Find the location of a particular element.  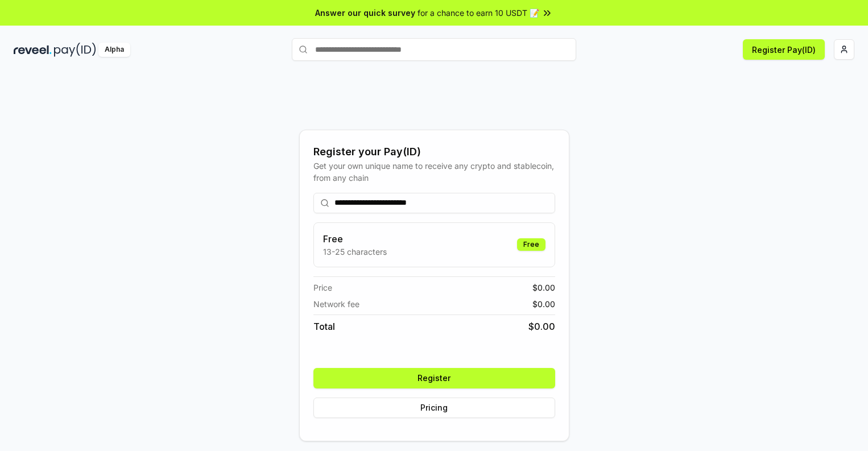

span: Price is located at coordinates (322, 287).